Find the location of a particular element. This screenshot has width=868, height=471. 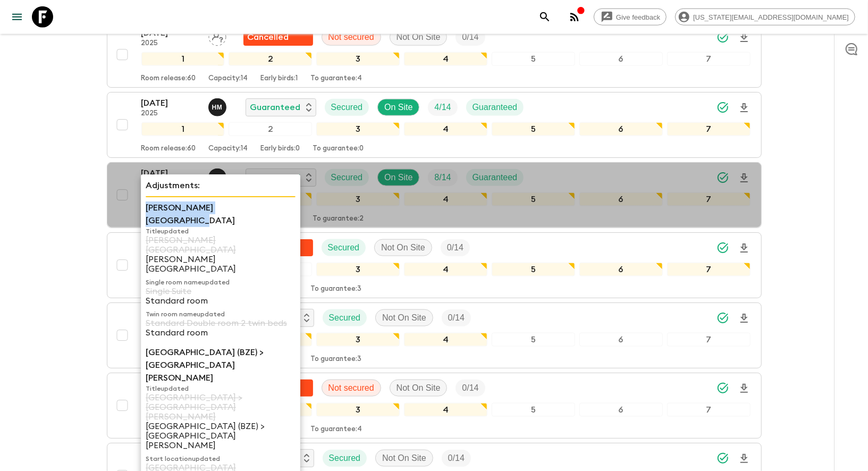

span: Assign pack leader is located at coordinates (218, 35).